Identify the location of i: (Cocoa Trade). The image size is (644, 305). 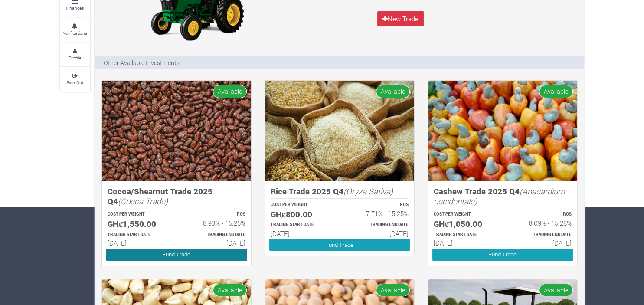
(143, 201).